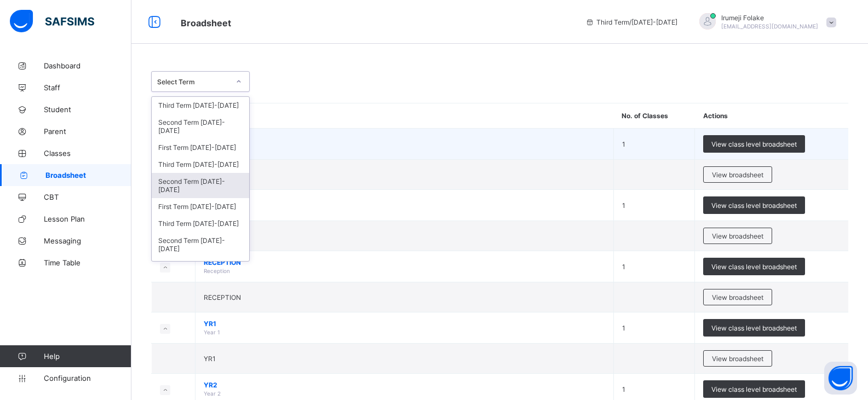 This screenshot has width=868, height=400. What do you see at coordinates (772, 116) in the screenshot?
I see `th: Actions` at bounding box center [772, 116].